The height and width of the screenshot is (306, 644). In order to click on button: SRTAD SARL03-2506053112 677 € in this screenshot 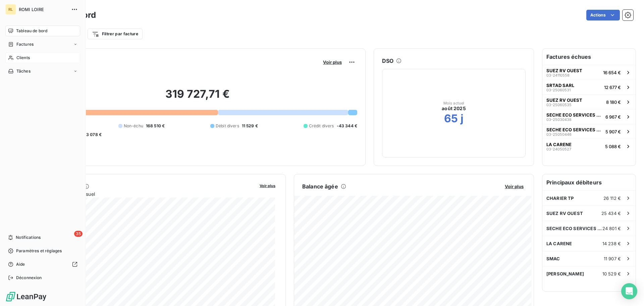, I will do `click(589, 87)`.